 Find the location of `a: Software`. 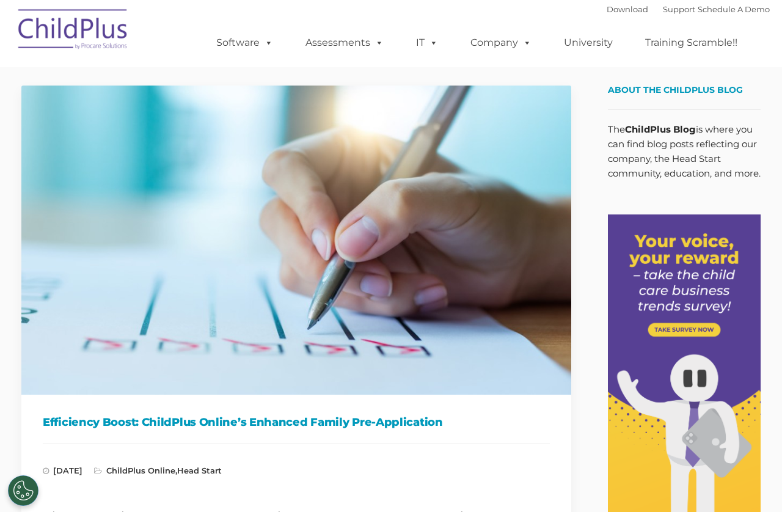

a: Software is located at coordinates (244, 43).